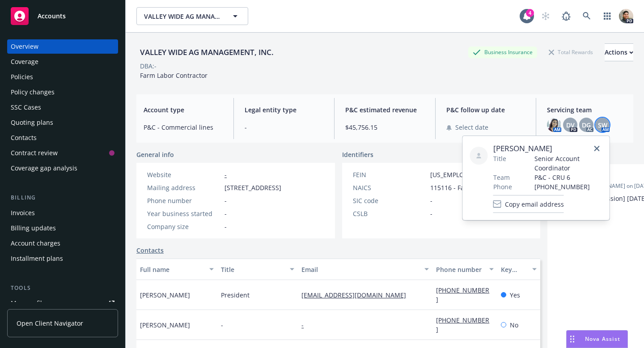  Describe the element at coordinates (284, 110) in the screenshot. I see `span: Legal entity type` at that location.